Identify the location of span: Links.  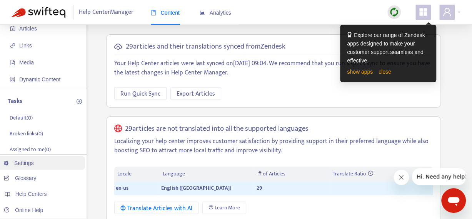
(25, 45).